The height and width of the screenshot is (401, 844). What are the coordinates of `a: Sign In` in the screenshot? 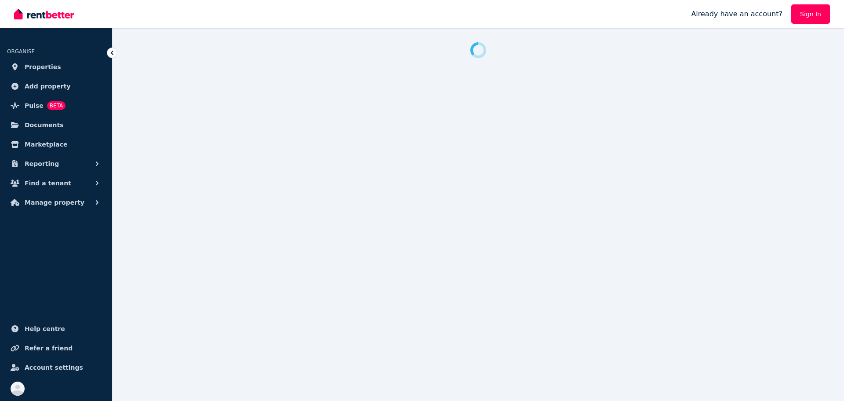 It's located at (811, 14).